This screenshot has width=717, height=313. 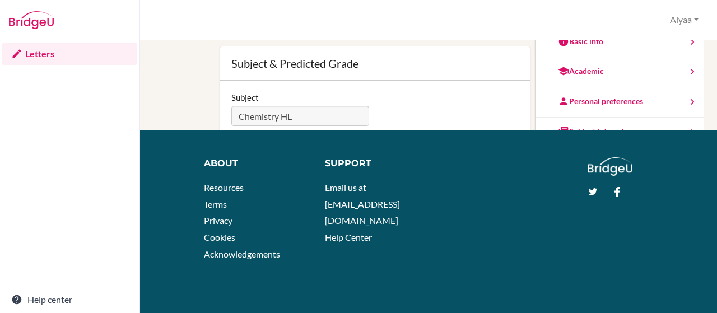 I want to click on a: Help center, so click(x=69, y=300).